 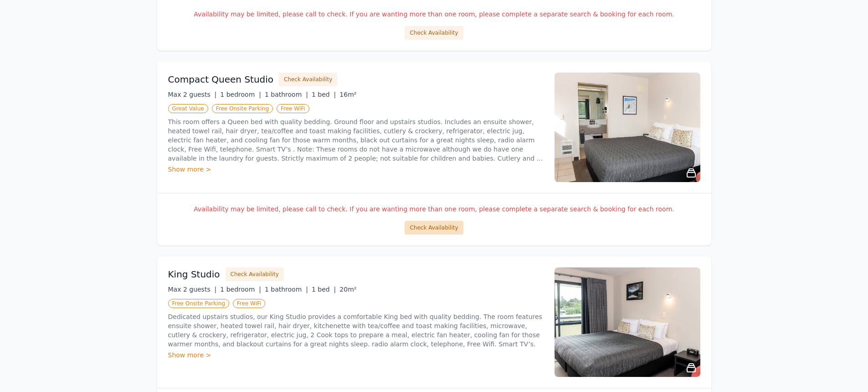 I want to click on p: Dedicated upstairs studios, our King Studio provides a comfortable King bed with quality bedding...., so click(x=356, y=330).